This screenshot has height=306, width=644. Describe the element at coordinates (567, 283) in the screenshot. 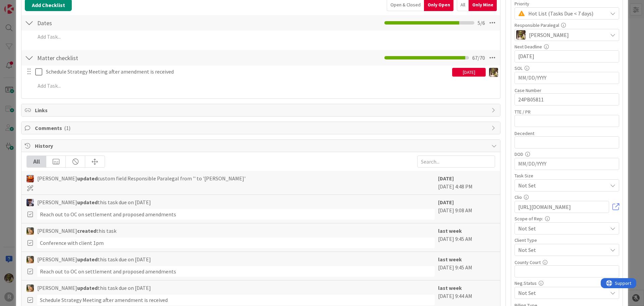

I see `div: Neg.Status` at that location.